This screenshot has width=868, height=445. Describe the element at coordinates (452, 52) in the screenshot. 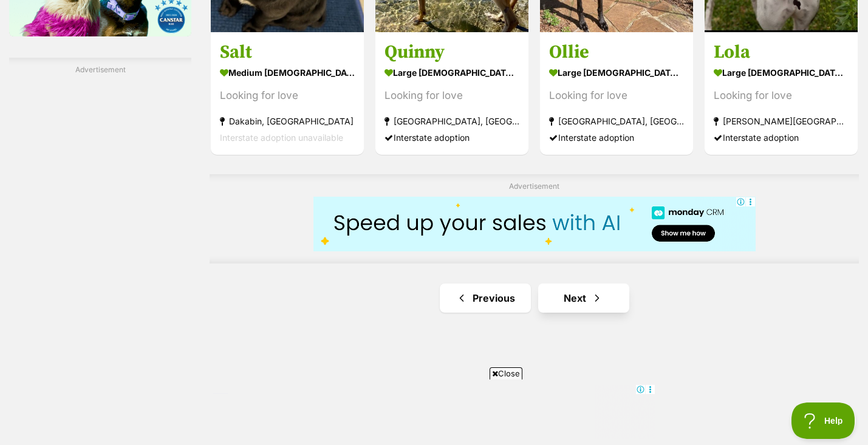

I see `h3: Quinny` at that location.